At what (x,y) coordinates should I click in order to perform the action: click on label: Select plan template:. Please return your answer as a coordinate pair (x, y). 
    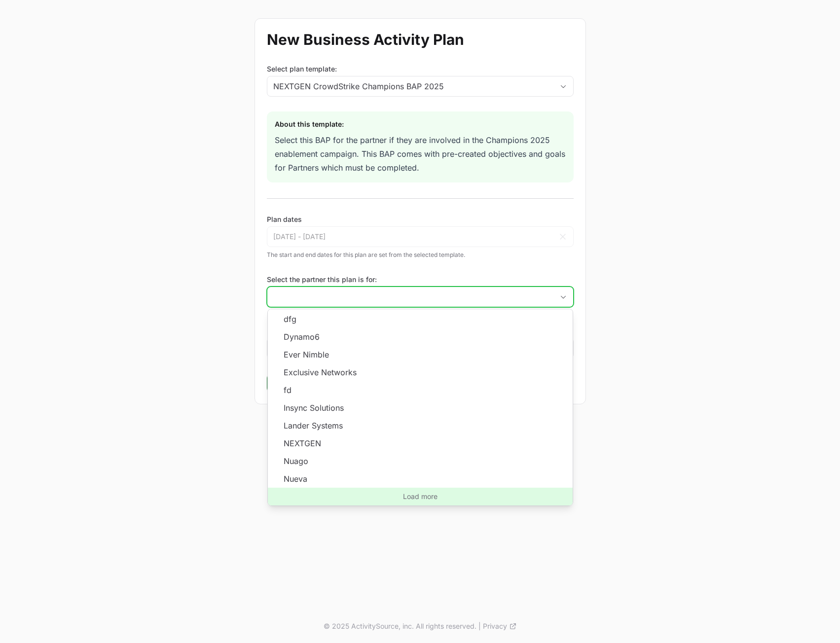
    Looking at the image, I should click on (420, 69).